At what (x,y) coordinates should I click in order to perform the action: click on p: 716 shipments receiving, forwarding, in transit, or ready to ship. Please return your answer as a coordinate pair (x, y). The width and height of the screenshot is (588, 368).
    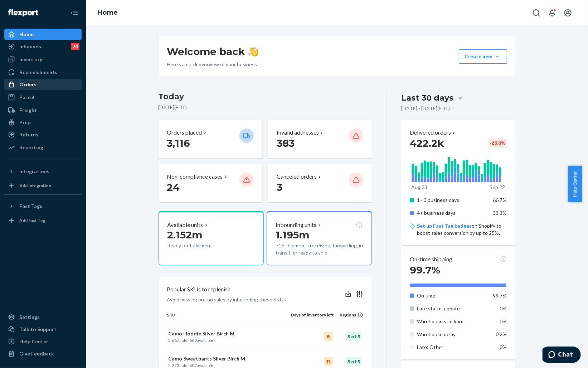
    Looking at the image, I should click on (319, 249).